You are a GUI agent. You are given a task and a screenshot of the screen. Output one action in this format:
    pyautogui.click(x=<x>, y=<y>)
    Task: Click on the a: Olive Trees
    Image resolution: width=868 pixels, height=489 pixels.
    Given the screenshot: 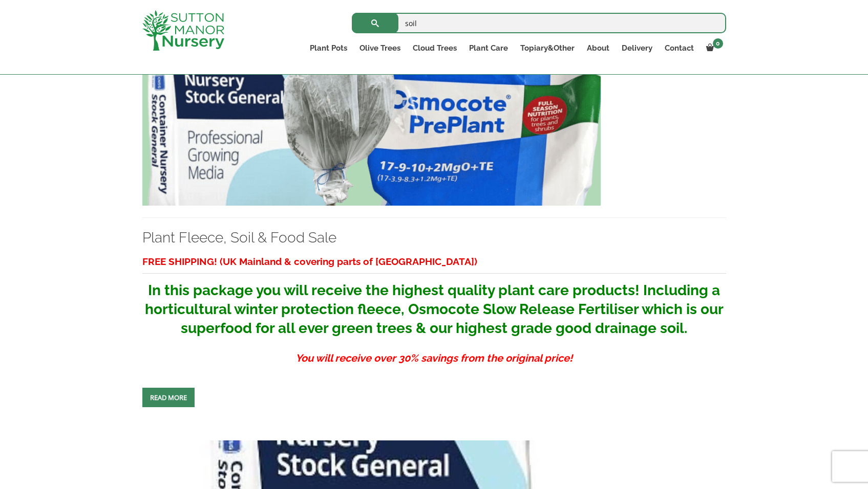 What is the action you would take?
    pyautogui.click(x=380, y=48)
    